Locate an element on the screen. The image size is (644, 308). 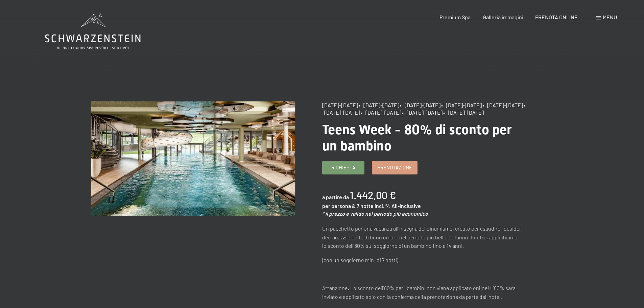
a: Galleria immagini is located at coordinates (503, 17).